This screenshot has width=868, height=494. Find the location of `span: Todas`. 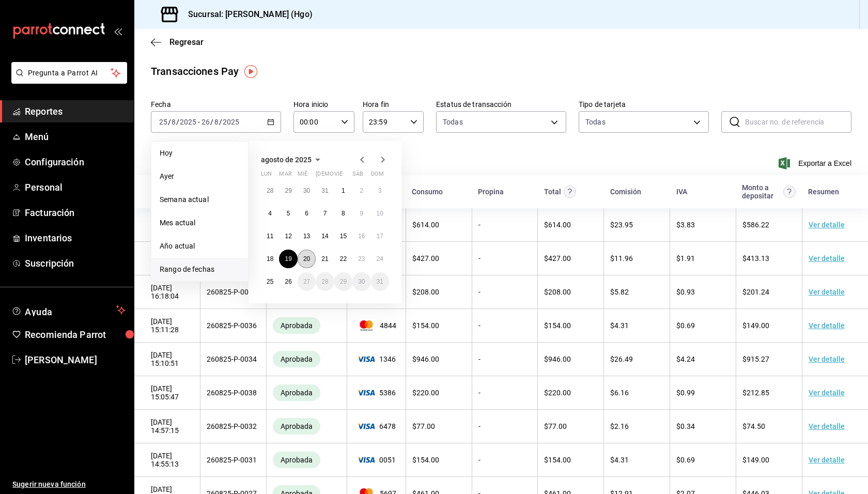

span: Todas is located at coordinates (453, 122).